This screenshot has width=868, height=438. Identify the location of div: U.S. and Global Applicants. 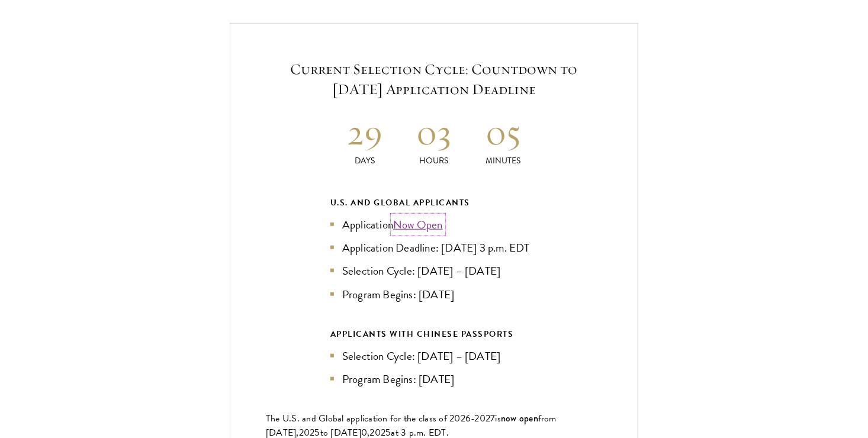
(434, 202).